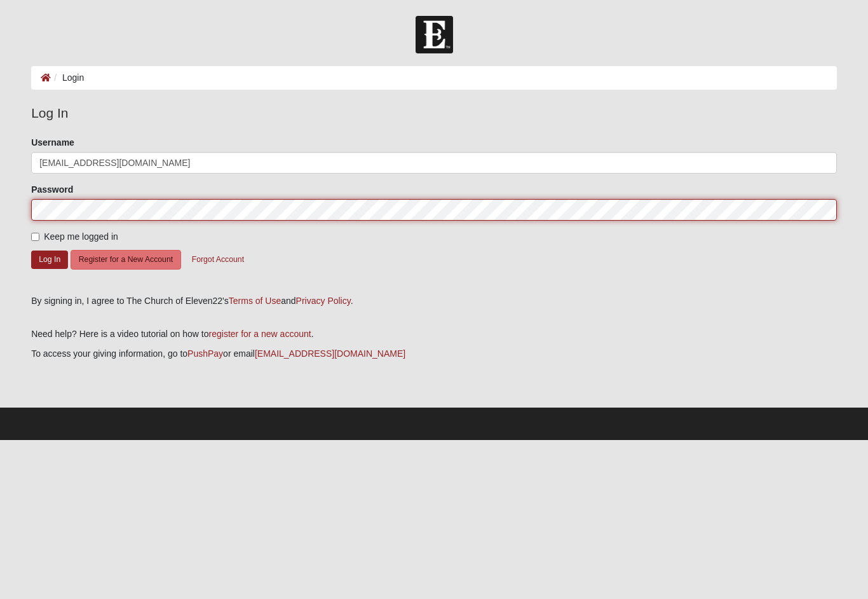 Image resolution: width=868 pixels, height=599 pixels. I want to click on a: Privacy Policy, so click(323, 301).